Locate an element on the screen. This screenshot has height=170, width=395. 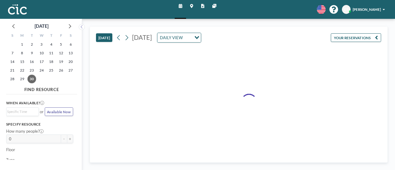
span: Sunday, September 14, 2025 is located at coordinates (12, 62).